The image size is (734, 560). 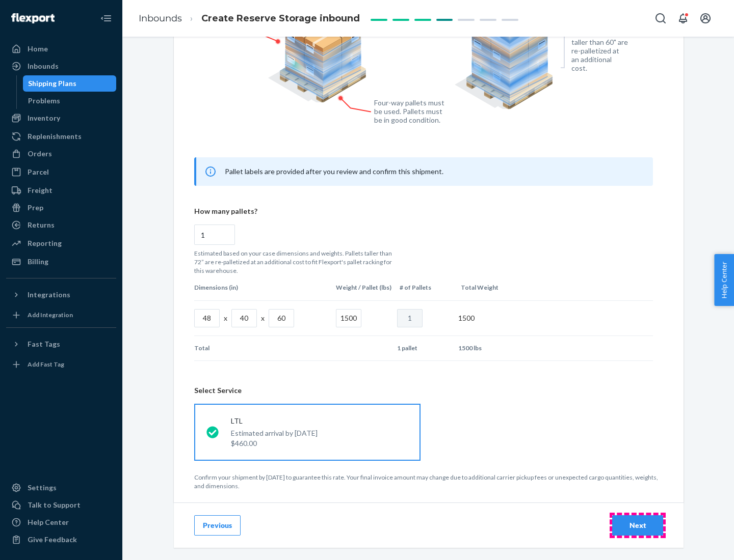 I want to click on div: Add Fast Tag, so click(x=46, y=364).